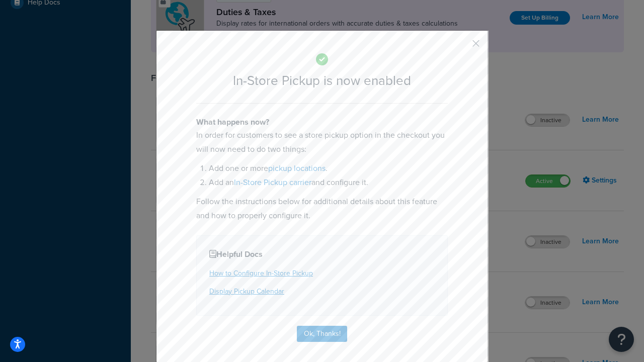 Image resolution: width=644 pixels, height=362 pixels. I want to click on a: Display Pickup Calendar, so click(247, 291).